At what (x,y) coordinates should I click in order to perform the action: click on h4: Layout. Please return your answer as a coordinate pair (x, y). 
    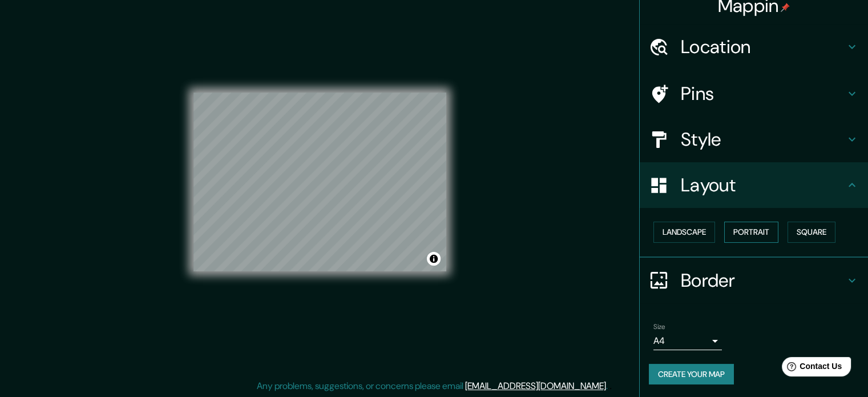
    Looking at the image, I should click on (763, 185).